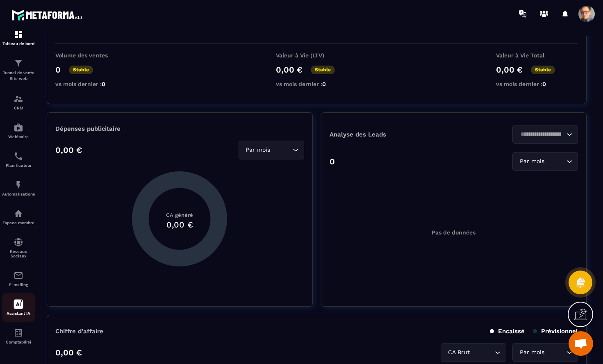 This screenshot has width=603, height=364. What do you see at coordinates (453, 232) in the screenshot?
I see `p: Pas de données` at bounding box center [453, 232].